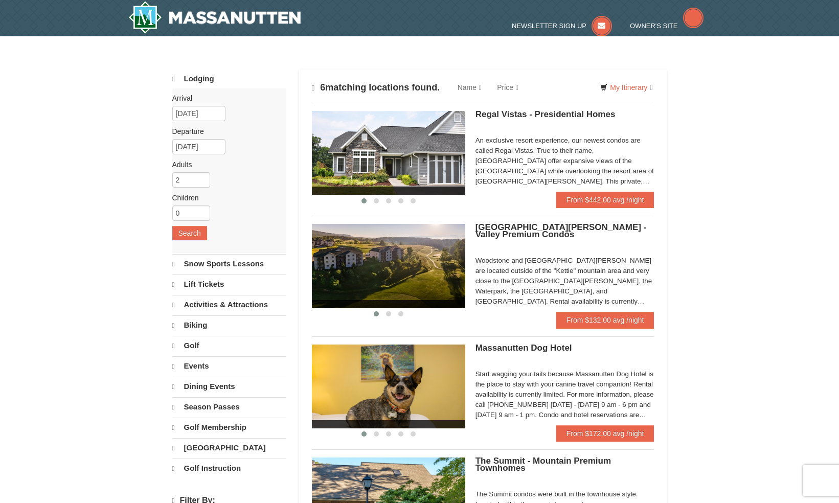 The height and width of the screenshot is (503, 839). Describe the element at coordinates (605, 434) in the screenshot. I see `a: From $172.00 avg /night` at that location.